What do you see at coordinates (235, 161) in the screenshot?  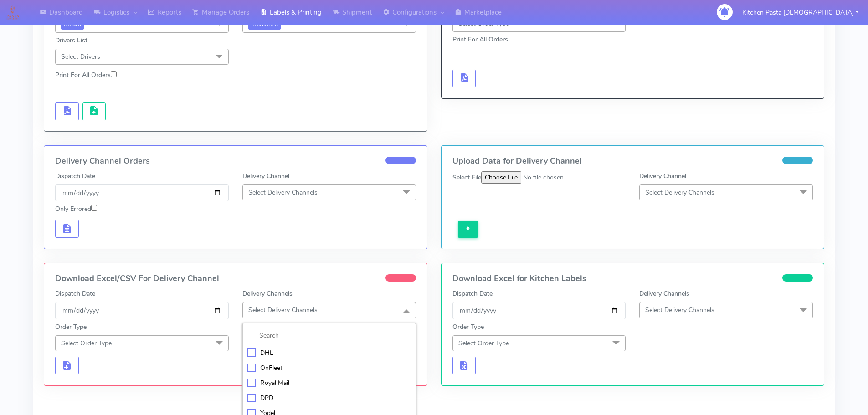 I see `h4: Delivery Channel Orders` at bounding box center [235, 161].